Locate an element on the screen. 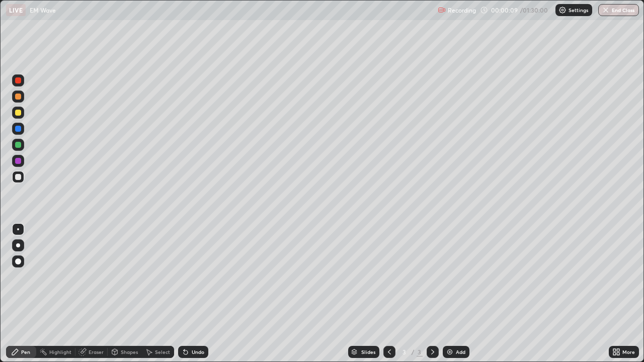  div: Shapes is located at coordinates (129, 352).